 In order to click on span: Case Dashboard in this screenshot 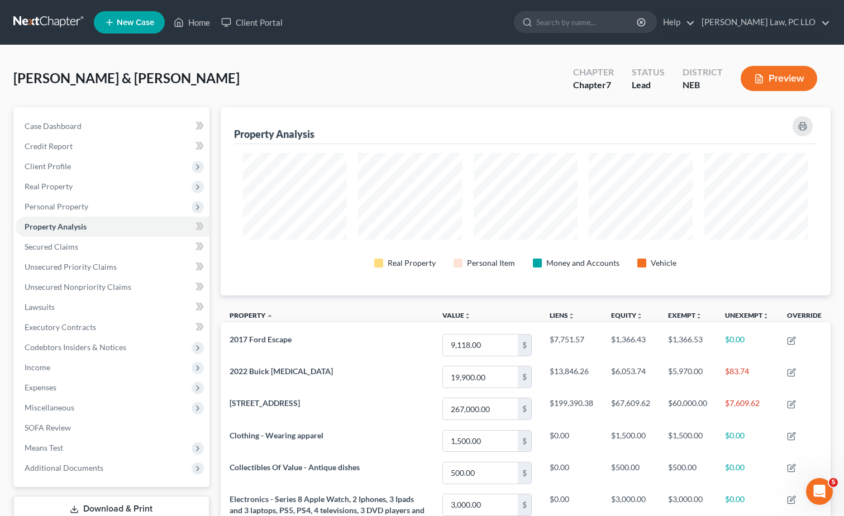, I will do `click(53, 126)`.